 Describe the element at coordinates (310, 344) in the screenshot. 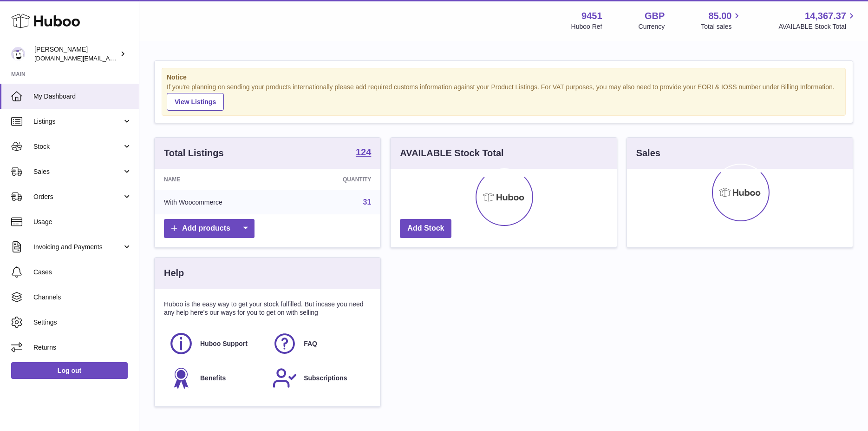

I see `span: FAQ` at that location.